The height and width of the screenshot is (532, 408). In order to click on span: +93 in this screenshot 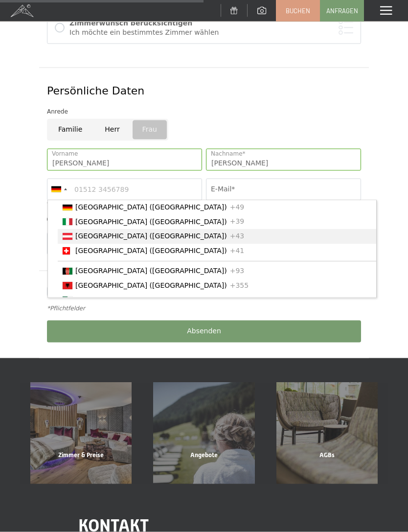, I will do `click(237, 271)`.